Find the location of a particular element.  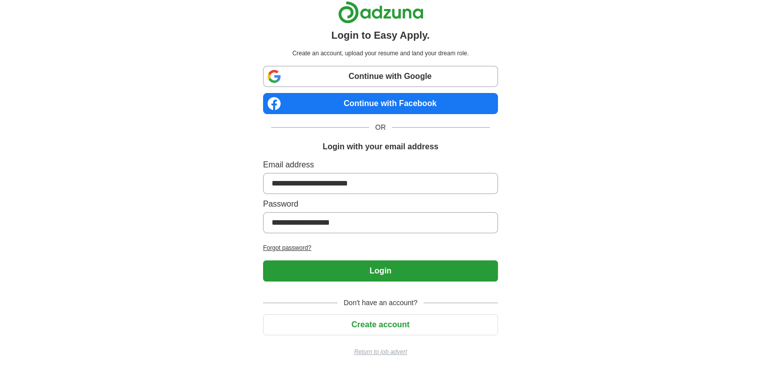

a: Create account is located at coordinates (380, 324).